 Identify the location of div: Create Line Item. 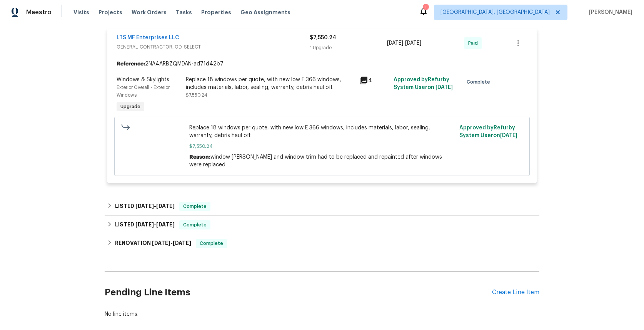
(516, 293).